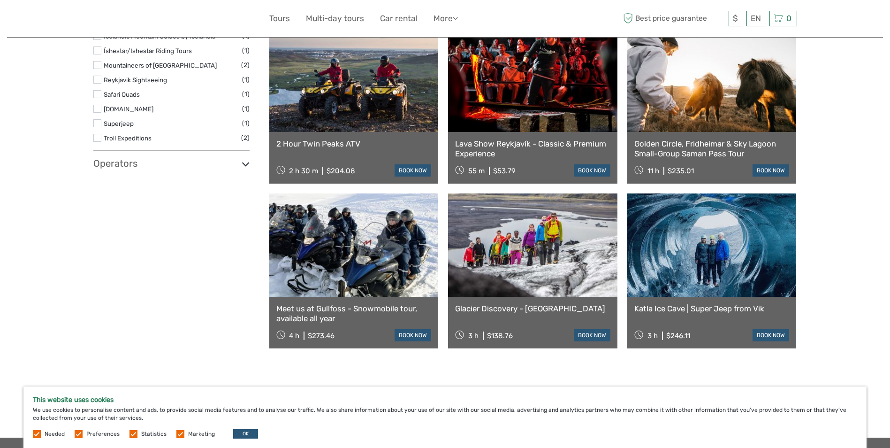 The width and height of the screenshot is (890, 448). Describe the element at coordinates (533, 148) in the screenshot. I see `a: Lava Show Reykjavík - Classic & Premium Experience` at that location.